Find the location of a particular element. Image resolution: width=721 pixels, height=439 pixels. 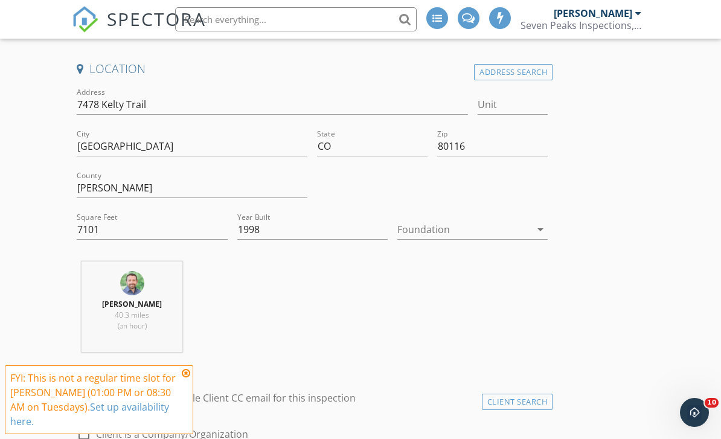

div: Seven Peaks Inspections, LLC is located at coordinates (581, 25).